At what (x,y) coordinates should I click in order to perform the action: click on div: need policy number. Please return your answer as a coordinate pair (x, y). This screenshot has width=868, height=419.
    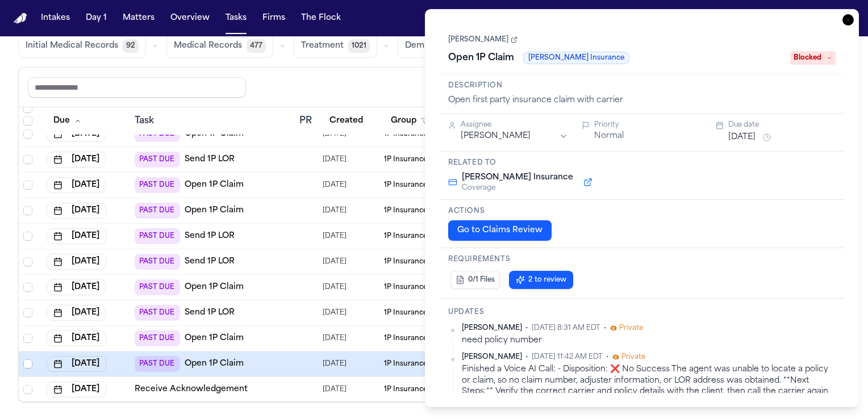
    Looking at the image, I should click on (649, 340).